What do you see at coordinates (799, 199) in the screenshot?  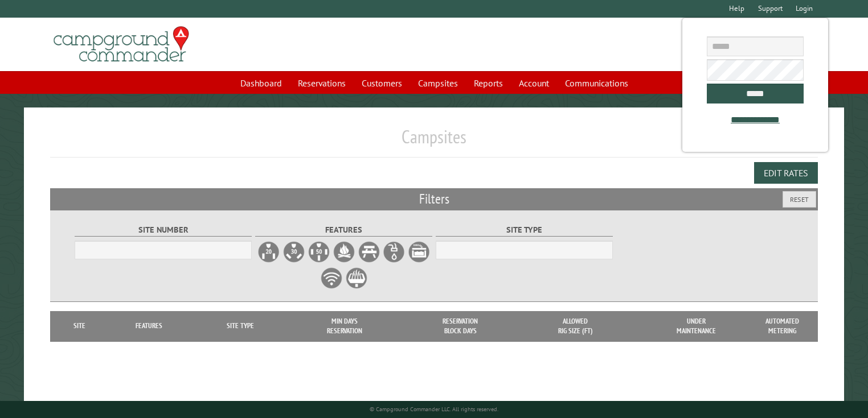 I see `button: Reset` at bounding box center [799, 199].